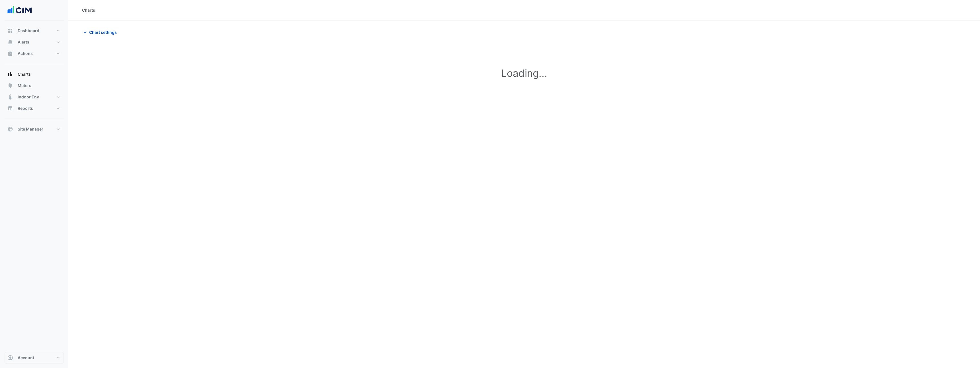  Describe the element at coordinates (28, 97) in the screenshot. I see `span: Indoor Env` at that location.